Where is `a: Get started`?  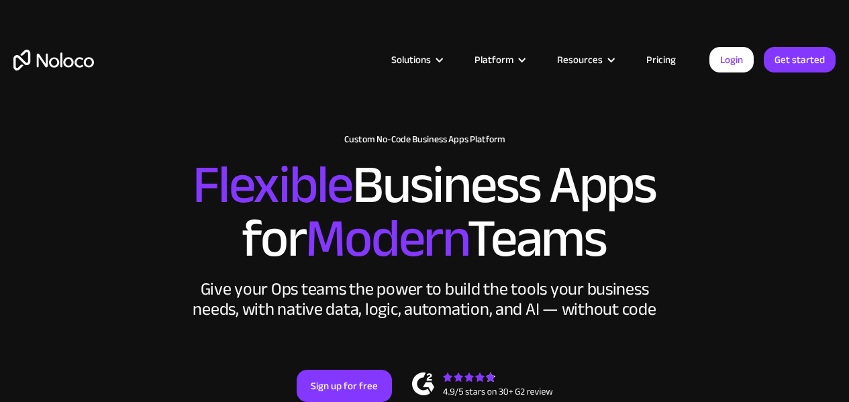 a: Get started is located at coordinates (799, 60).